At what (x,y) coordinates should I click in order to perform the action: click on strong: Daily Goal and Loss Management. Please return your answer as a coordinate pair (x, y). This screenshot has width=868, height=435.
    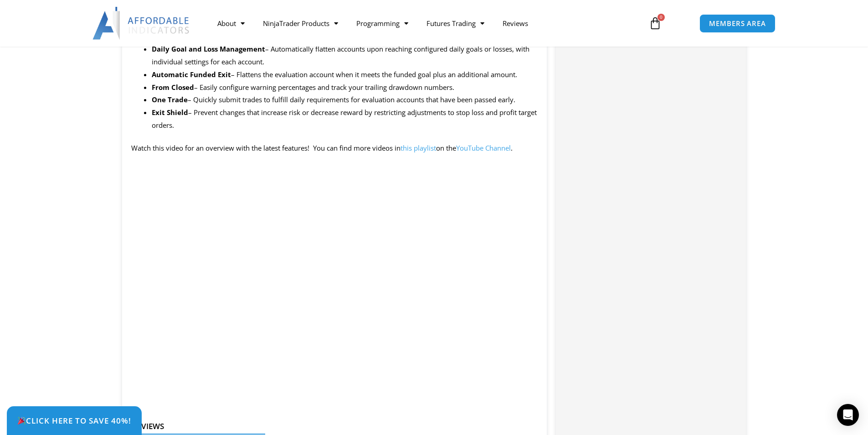
    Looking at the image, I should click on (208, 49).